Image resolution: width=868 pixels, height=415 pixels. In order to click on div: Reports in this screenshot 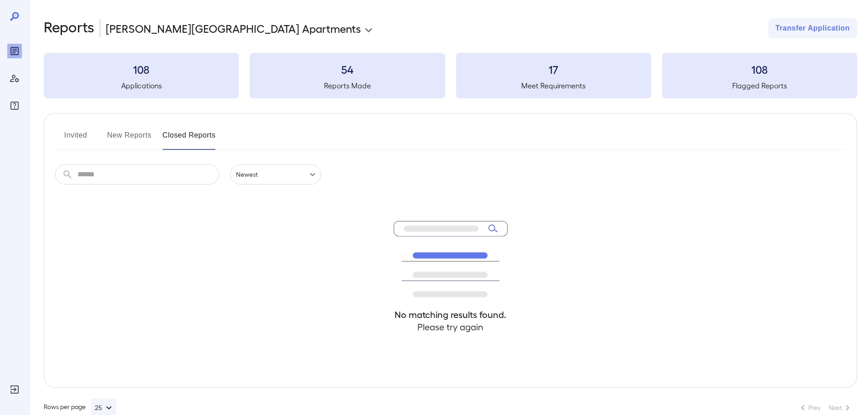, I will do `click(15, 51)`.